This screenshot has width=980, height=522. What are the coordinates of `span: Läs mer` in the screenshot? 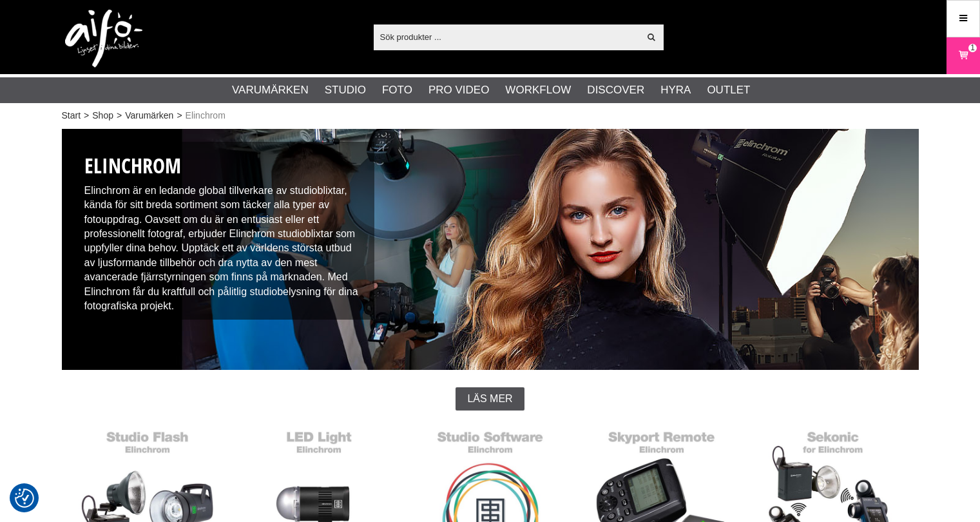 It's located at (490, 399).